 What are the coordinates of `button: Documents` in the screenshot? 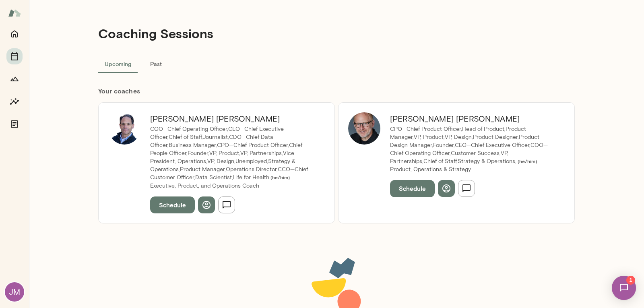 It's located at (15, 124).